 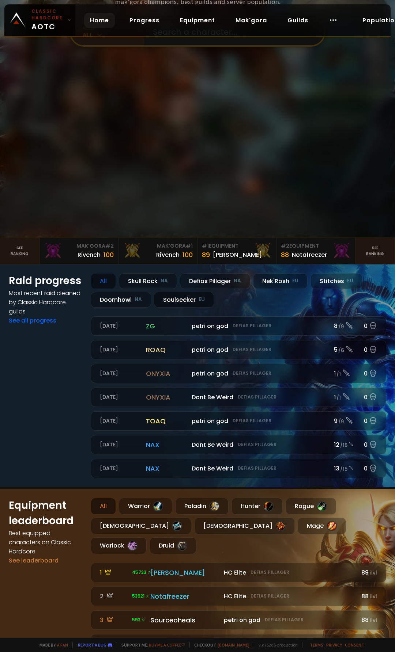 I want to click on a: Privacy, so click(x=334, y=645).